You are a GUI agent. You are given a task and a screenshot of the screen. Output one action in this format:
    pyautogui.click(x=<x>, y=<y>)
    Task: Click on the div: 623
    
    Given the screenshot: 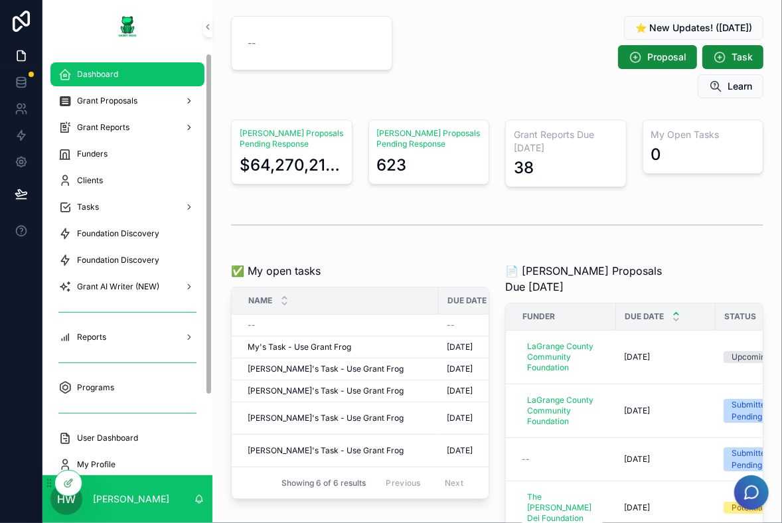 What is the action you would take?
    pyautogui.click(x=391, y=165)
    